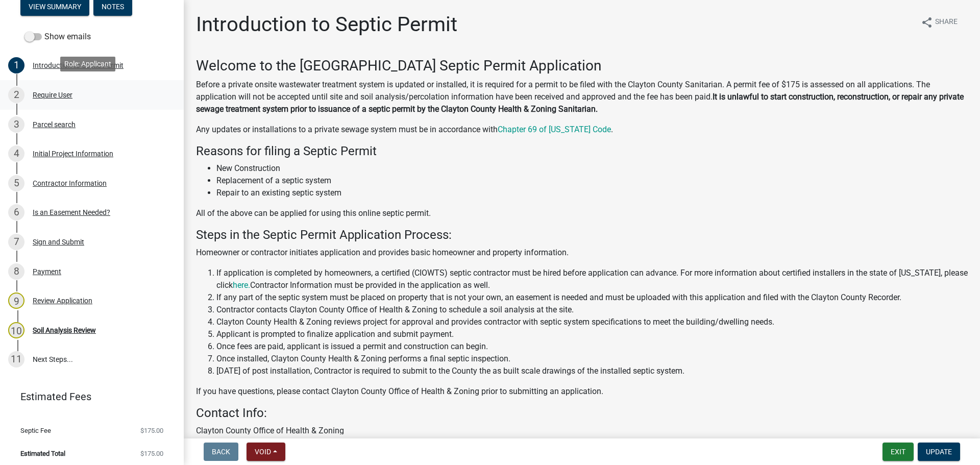 Image resolution: width=980 pixels, height=465 pixels. What do you see at coordinates (70, 183) in the screenshot?
I see `div: Contractor Information` at bounding box center [70, 183].